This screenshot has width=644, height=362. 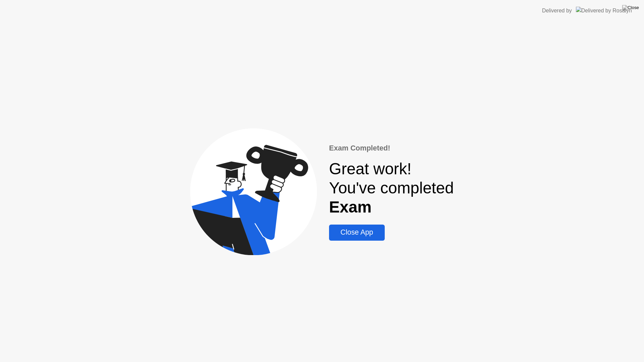 I want to click on div: Close App, so click(x=356, y=233).